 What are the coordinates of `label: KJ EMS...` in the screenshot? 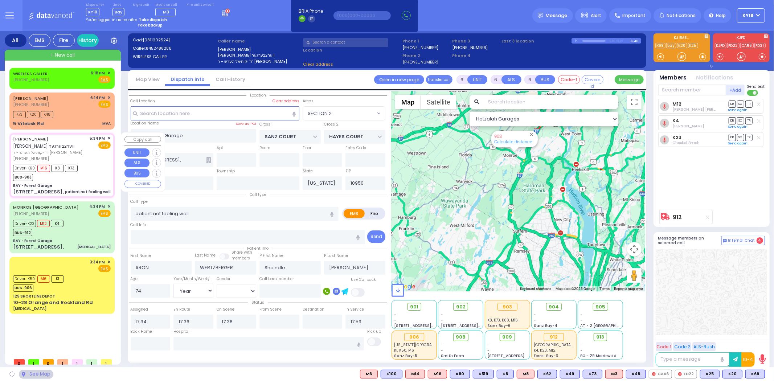 It's located at (682, 38).